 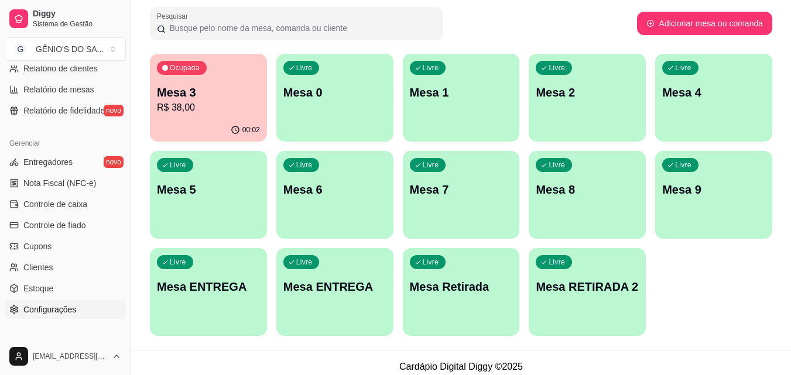 What do you see at coordinates (77, 14) in the screenshot?
I see `span: Diggy` at bounding box center [77, 14].